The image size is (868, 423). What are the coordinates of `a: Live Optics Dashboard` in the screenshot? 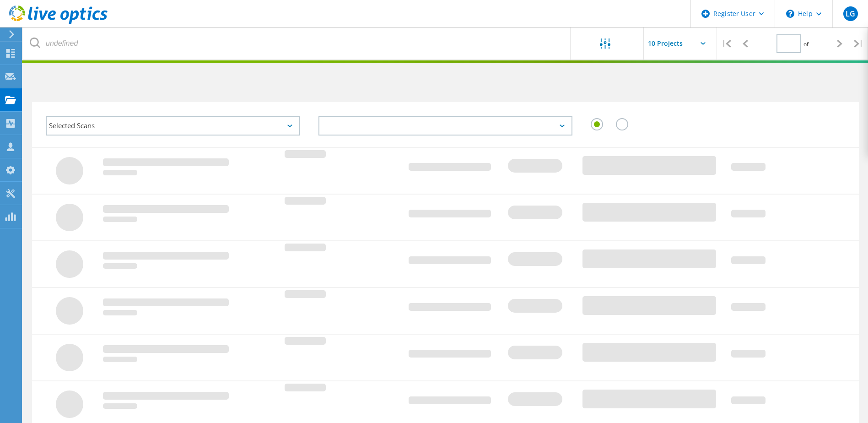 It's located at (58, 23).